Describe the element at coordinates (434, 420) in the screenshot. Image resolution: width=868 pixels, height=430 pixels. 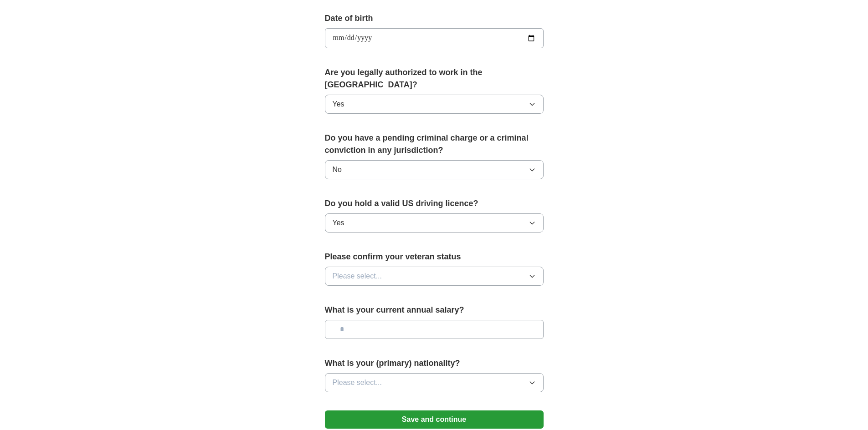
I see `button: Save and continue` at that location.